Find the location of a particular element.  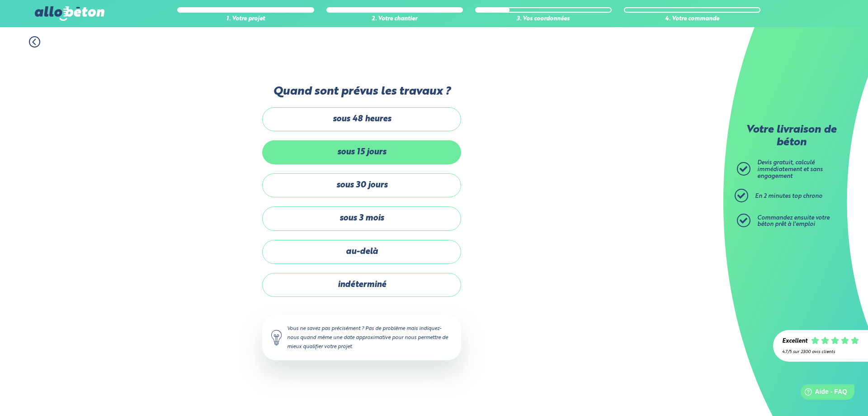

label: sous 30 jours is located at coordinates (362, 185).